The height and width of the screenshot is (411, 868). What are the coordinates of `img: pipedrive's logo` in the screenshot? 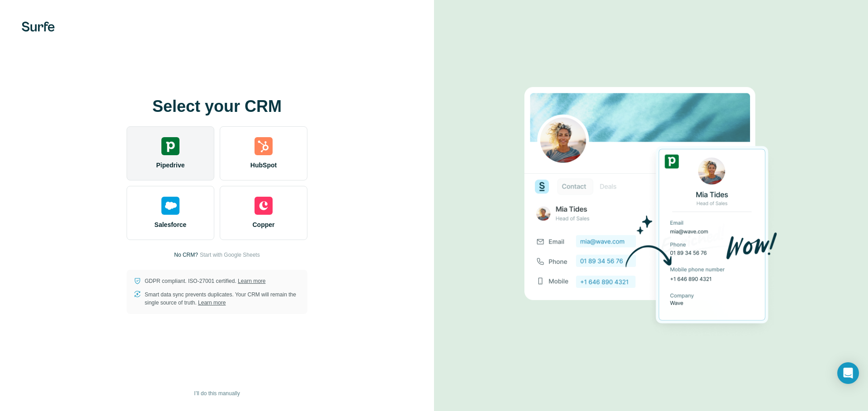 It's located at (170, 147).